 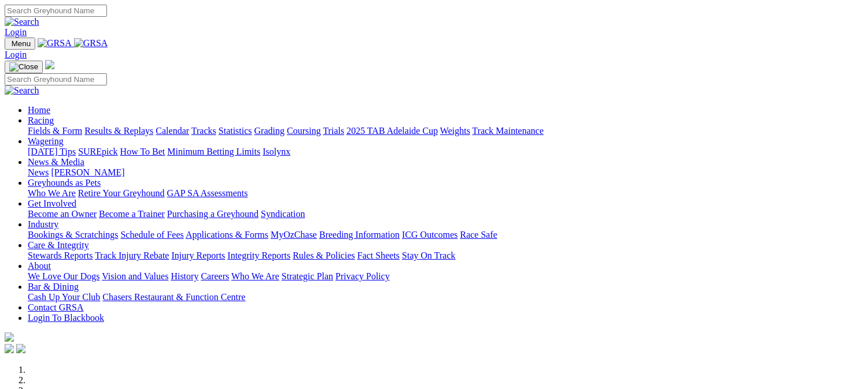 What do you see at coordinates (66, 318) in the screenshot?
I see `a: Login To Blackbook` at bounding box center [66, 318].